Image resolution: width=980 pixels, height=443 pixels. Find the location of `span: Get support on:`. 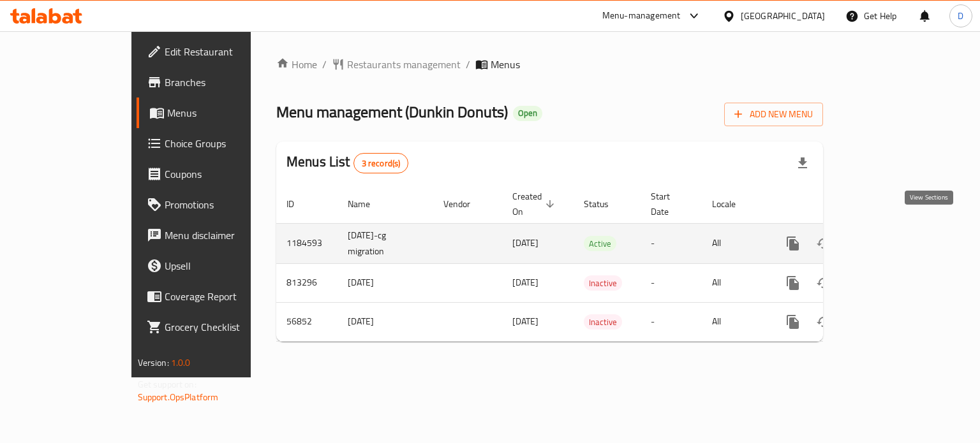

span: Get support on: is located at coordinates (167, 385).